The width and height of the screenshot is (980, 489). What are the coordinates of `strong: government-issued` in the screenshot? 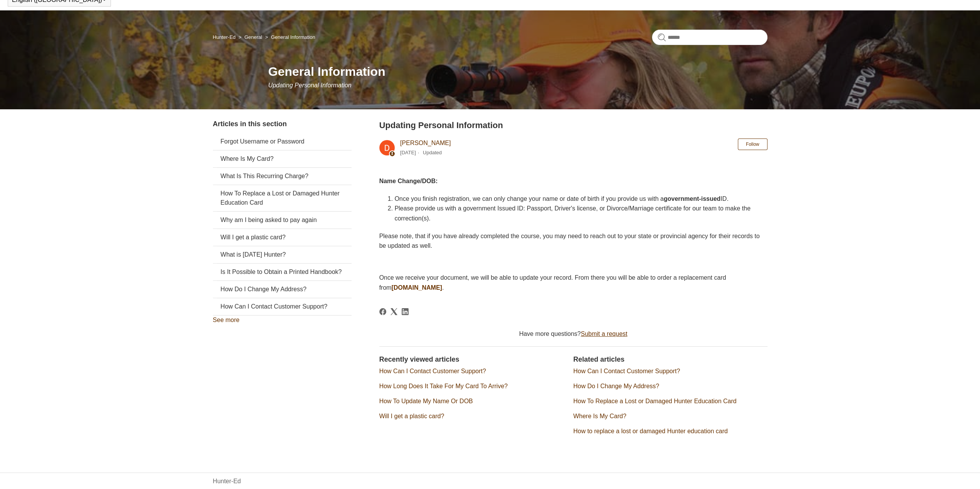 It's located at (692, 198).